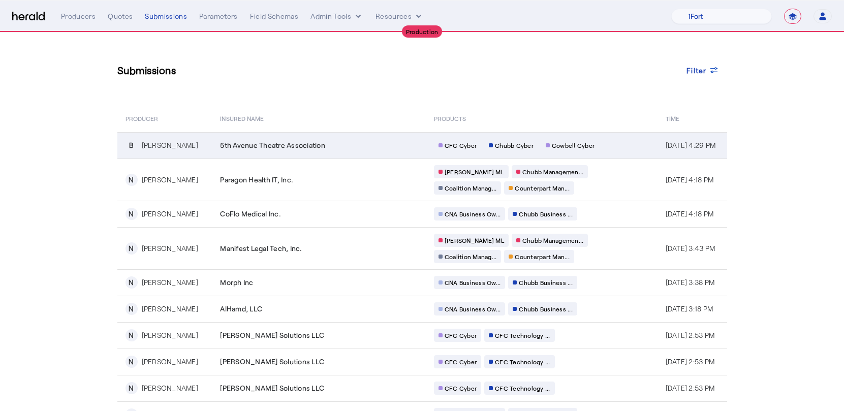 This screenshot has height=411, width=844. What do you see at coordinates (219, 16) in the screenshot?
I see `div: Parameters` at bounding box center [219, 16].